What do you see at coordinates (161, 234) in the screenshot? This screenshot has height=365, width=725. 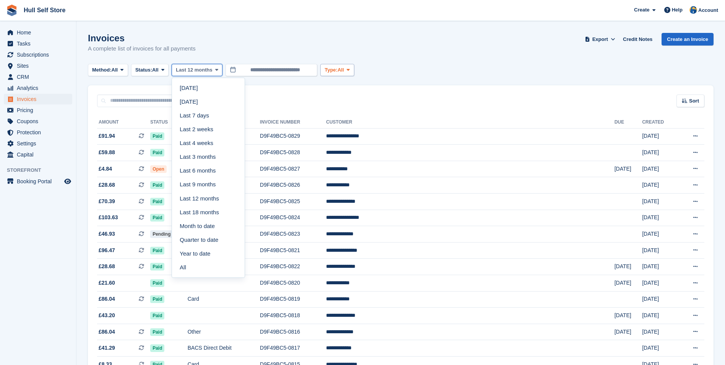 I see `span: Pending` at bounding box center [161, 234].